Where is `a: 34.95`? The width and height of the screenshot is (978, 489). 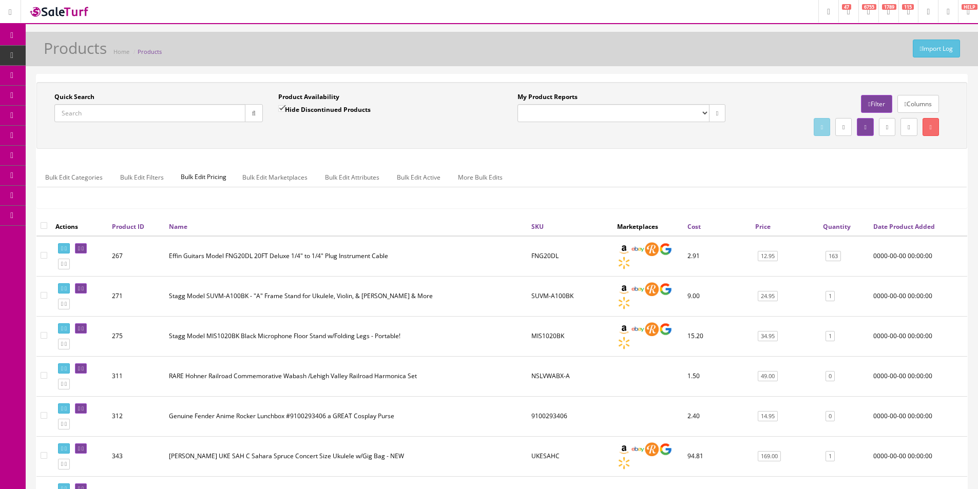
a: 34.95 is located at coordinates (767, 336).